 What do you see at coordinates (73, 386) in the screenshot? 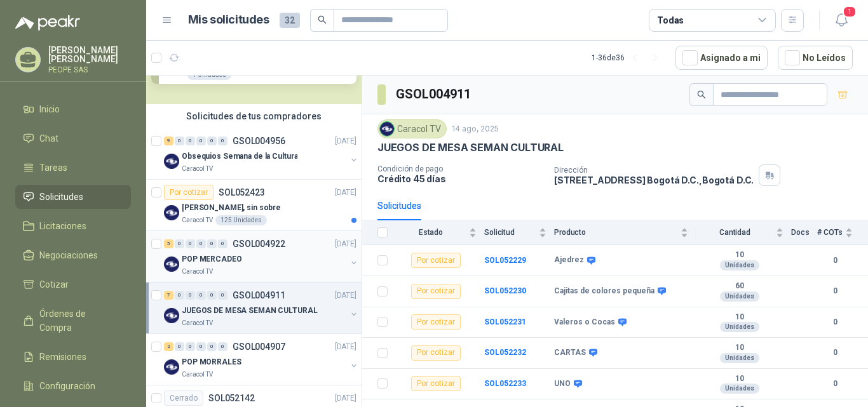
I see `a: Configuración` at bounding box center [73, 386].